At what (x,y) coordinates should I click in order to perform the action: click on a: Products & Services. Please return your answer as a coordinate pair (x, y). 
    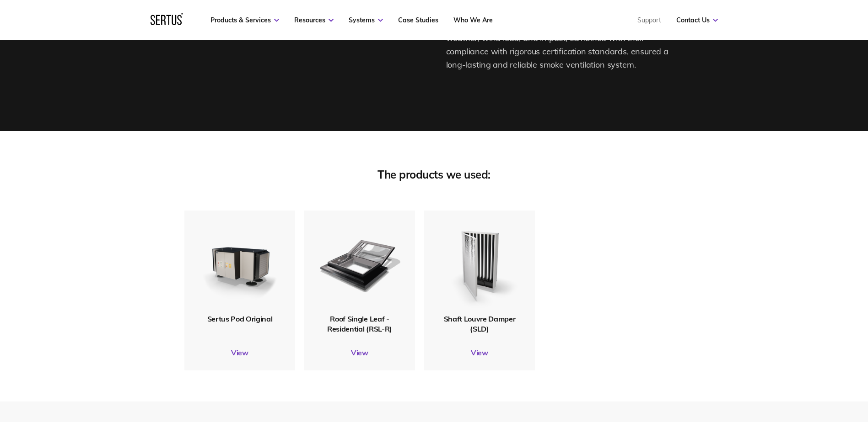
    Looking at the image, I should click on (245, 20).